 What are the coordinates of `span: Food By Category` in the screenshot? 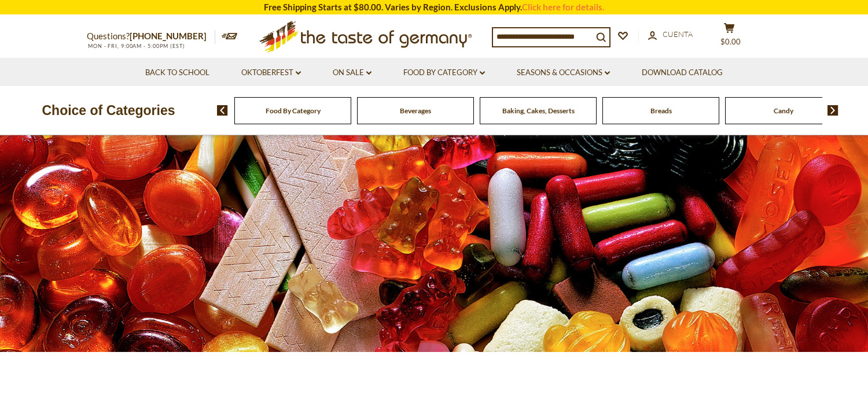 It's located at (293, 111).